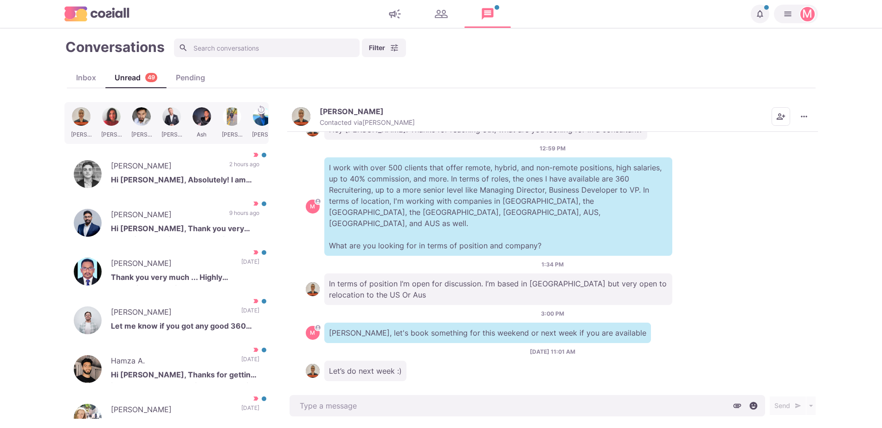  Describe the element at coordinates (190, 78) in the screenshot. I see `div: Pending` at that location.